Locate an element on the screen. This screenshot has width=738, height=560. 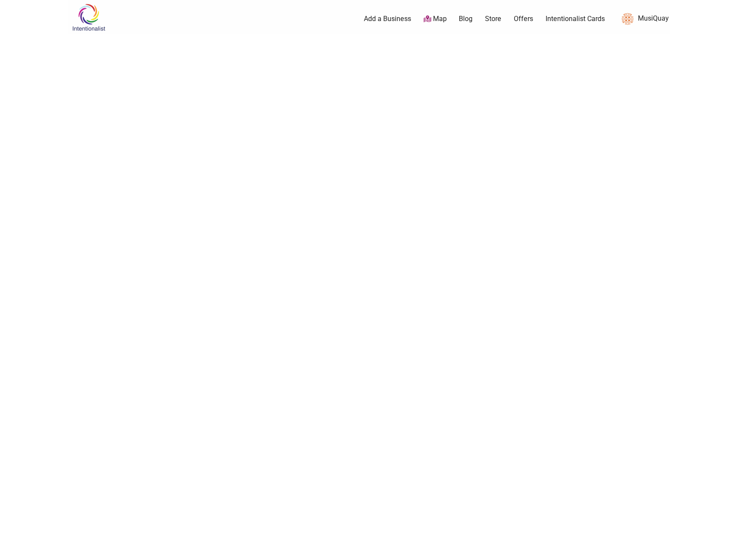
a: Offers is located at coordinates (523, 19).